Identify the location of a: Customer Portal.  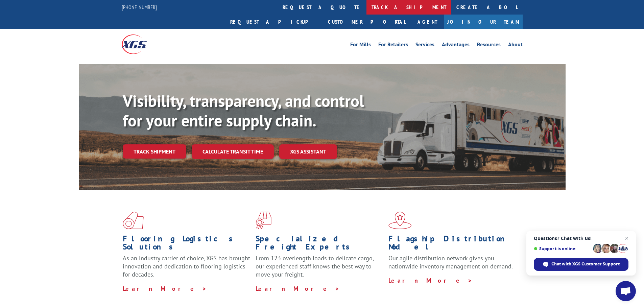
(367, 21).